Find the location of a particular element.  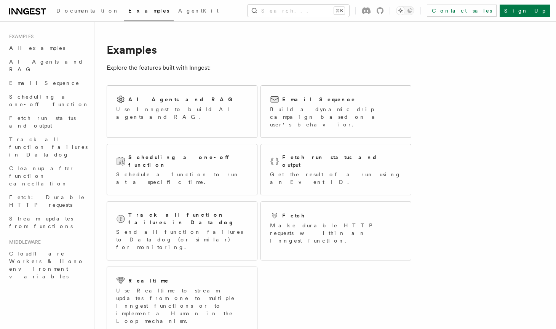

span: AgentKit is located at coordinates (199, 11).